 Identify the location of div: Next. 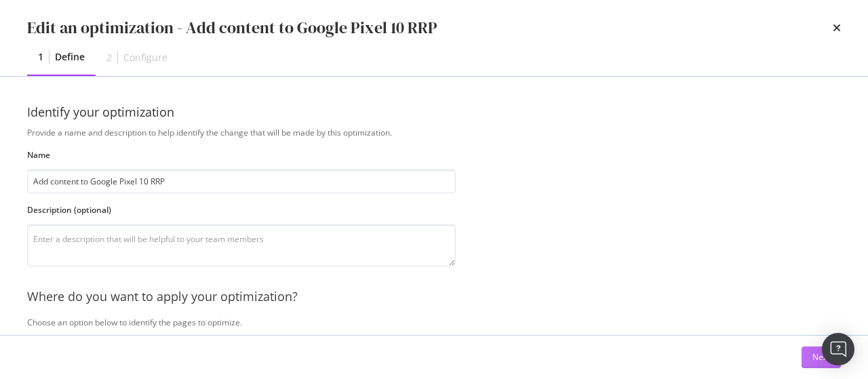
(821, 357).